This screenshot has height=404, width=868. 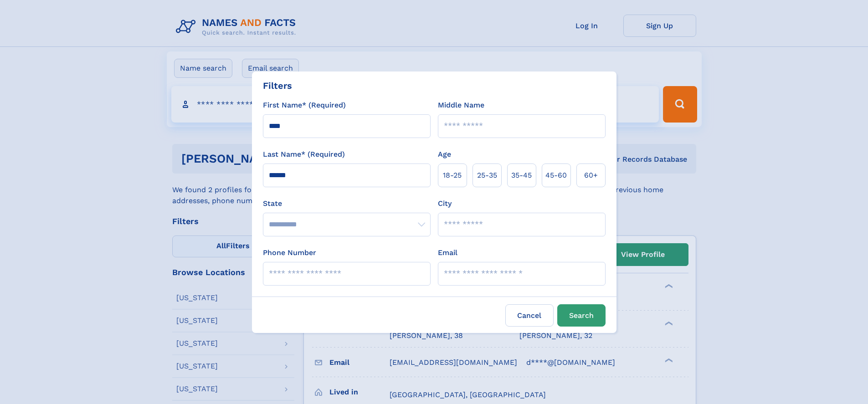 I want to click on button: Search, so click(x=581, y=315).